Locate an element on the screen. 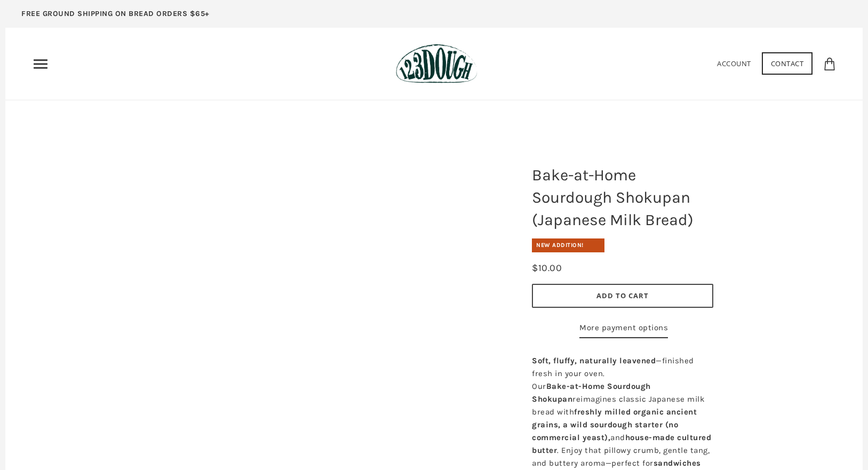  h1: Bake-at-Home Sourdough Shokupan (Japanese Milk Bread) is located at coordinates (623, 197).